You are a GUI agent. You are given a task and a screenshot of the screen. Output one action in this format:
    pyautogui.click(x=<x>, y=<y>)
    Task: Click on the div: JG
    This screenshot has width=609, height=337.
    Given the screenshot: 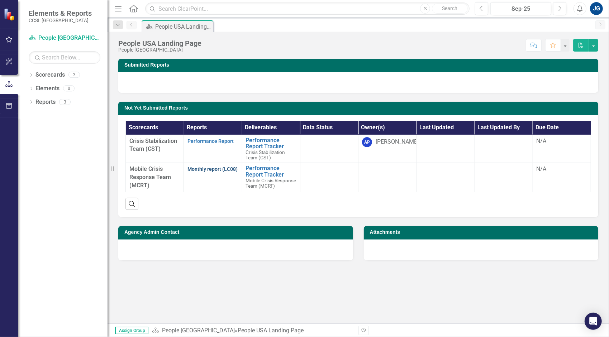 What is the action you would take?
    pyautogui.click(x=597, y=9)
    